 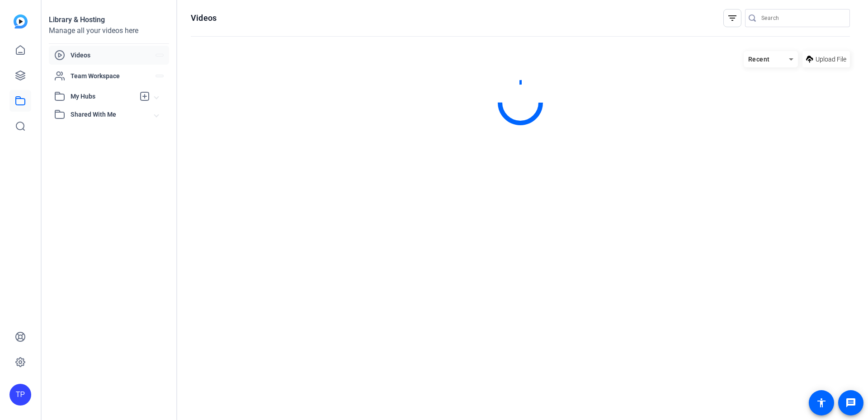 I want to click on img: blue-gradient.svg, so click(x=21, y=21).